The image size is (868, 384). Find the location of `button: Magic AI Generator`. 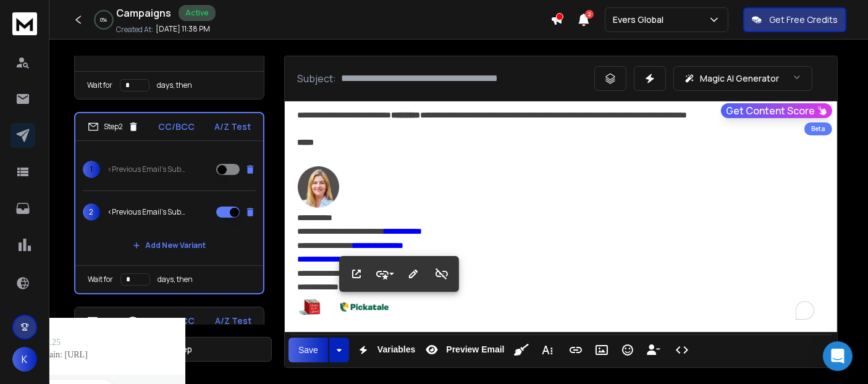

button: Magic AI Generator is located at coordinates (743, 79).